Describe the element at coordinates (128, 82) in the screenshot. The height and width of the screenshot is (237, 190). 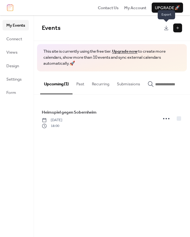
I see `button: Submissions` at that location.